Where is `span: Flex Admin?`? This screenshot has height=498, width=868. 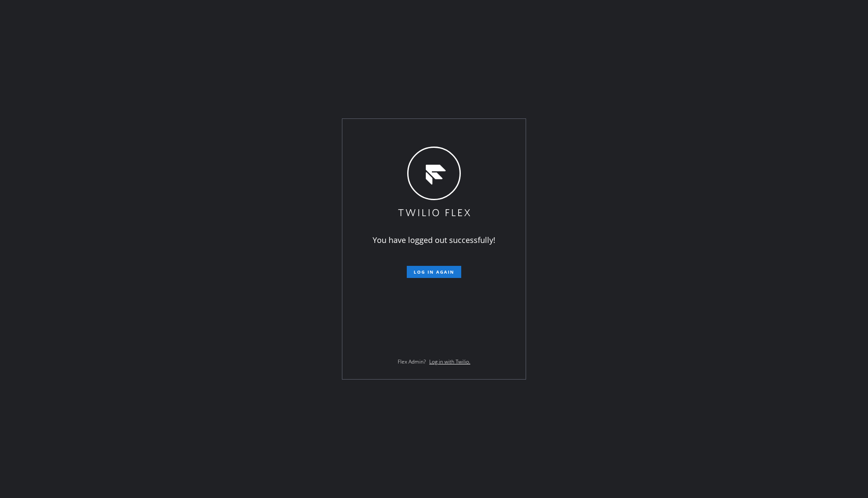
span: Flex Admin? is located at coordinates (412, 361).